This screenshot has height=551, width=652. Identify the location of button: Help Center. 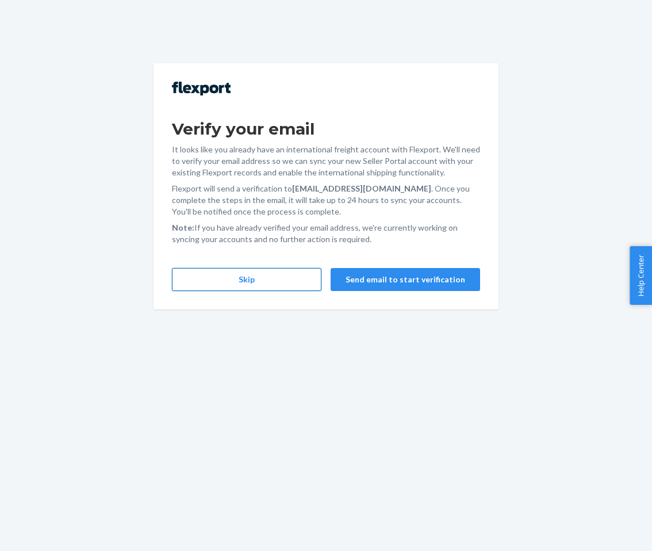
(641, 276).